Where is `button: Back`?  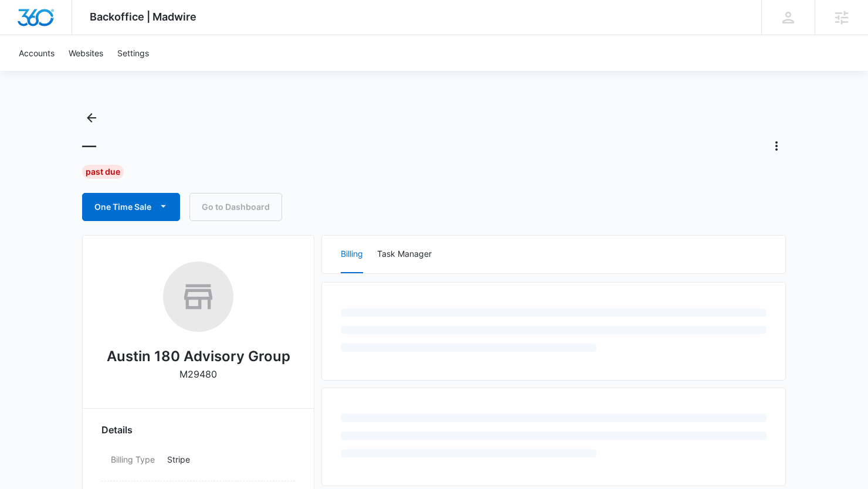 button: Back is located at coordinates (91, 118).